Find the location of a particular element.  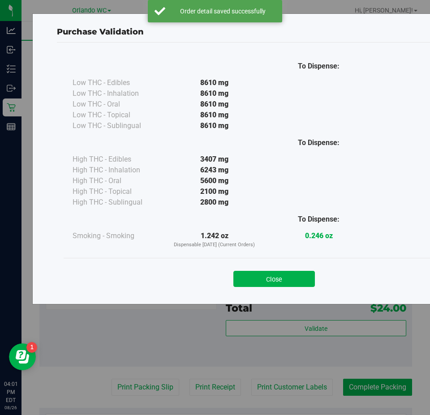

div: Low THC - Inhalation is located at coordinates (117, 94).